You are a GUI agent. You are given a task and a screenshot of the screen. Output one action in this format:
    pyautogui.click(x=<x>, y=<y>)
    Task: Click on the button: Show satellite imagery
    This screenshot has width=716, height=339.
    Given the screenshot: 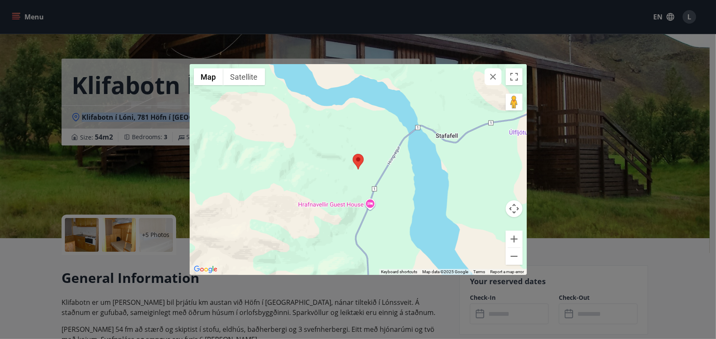 What is the action you would take?
    pyautogui.click(x=244, y=77)
    